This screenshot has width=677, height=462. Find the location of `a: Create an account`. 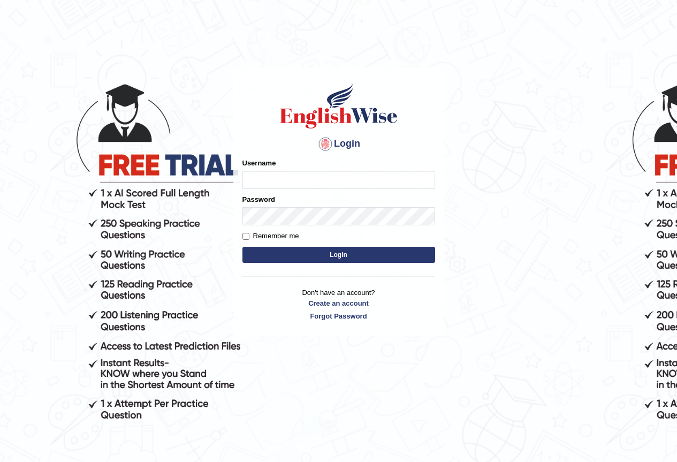

a: Create an account is located at coordinates (339, 303).